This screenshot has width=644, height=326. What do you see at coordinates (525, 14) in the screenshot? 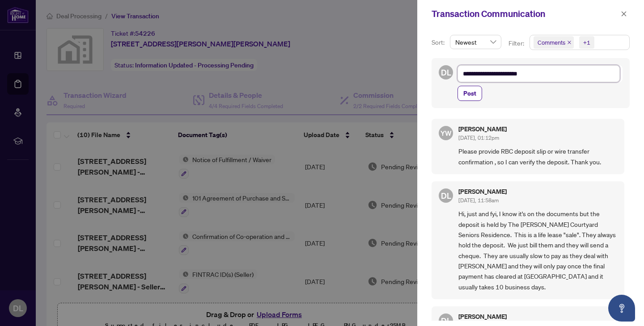
I see `div: Transaction Communication` at bounding box center [525, 14].